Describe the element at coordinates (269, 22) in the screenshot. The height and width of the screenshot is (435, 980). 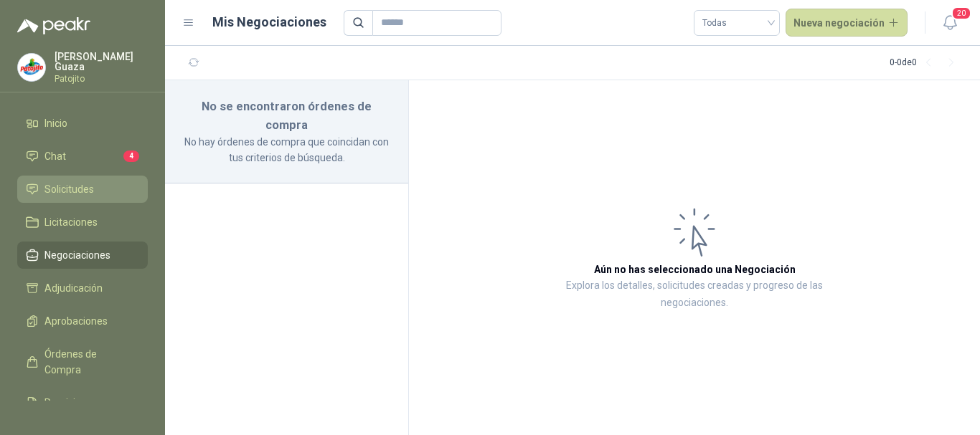
I see `h1: Mis Negociaciones` at that location.